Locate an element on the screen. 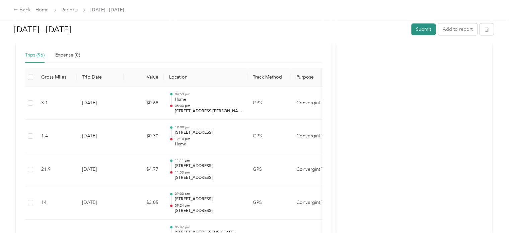  p: 12:10 pm is located at coordinates (208, 139).